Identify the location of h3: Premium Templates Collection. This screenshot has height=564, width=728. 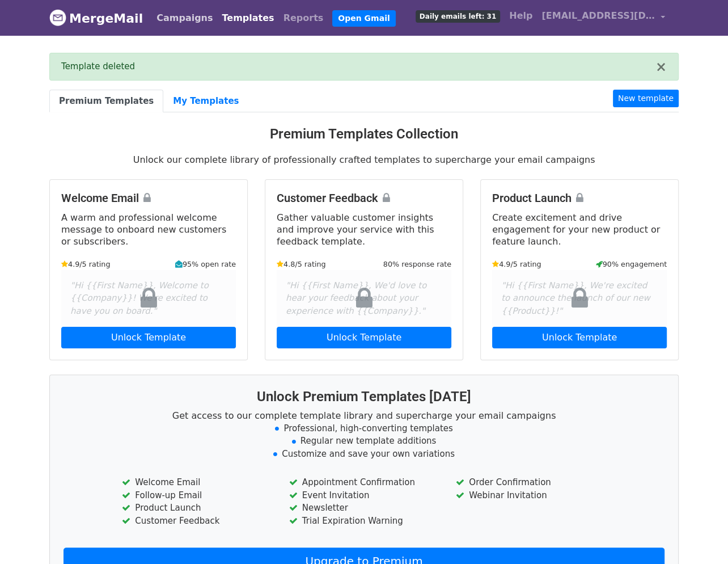
(364, 134).